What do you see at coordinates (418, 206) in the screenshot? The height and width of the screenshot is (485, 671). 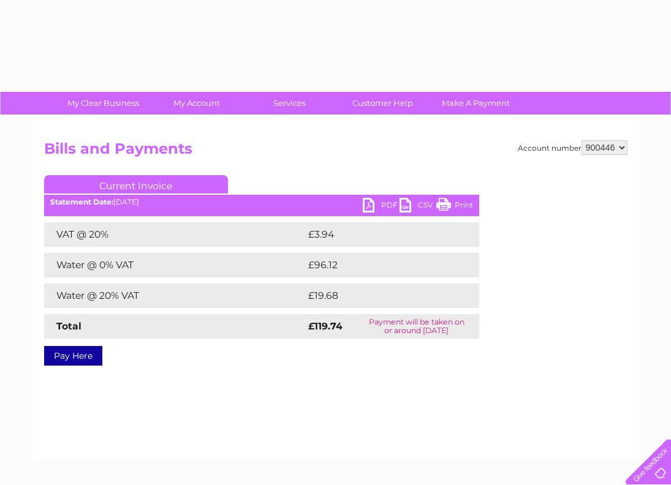 I see `a: CSV` at bounding box center [418, 206].